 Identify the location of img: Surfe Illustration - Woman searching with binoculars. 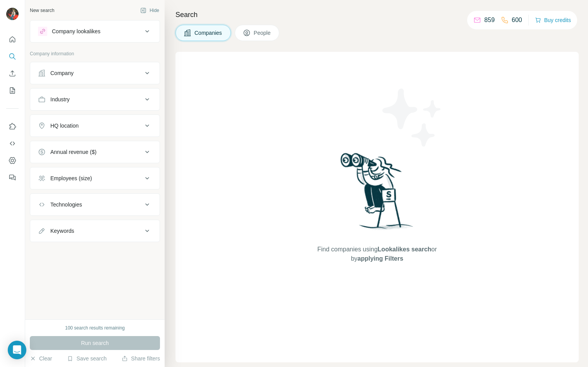
(377, 194).